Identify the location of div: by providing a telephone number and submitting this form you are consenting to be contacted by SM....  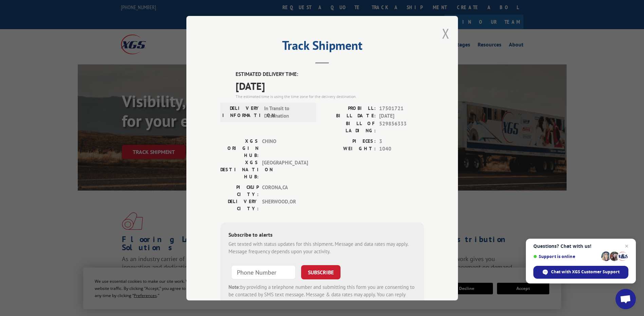
(322, 295).